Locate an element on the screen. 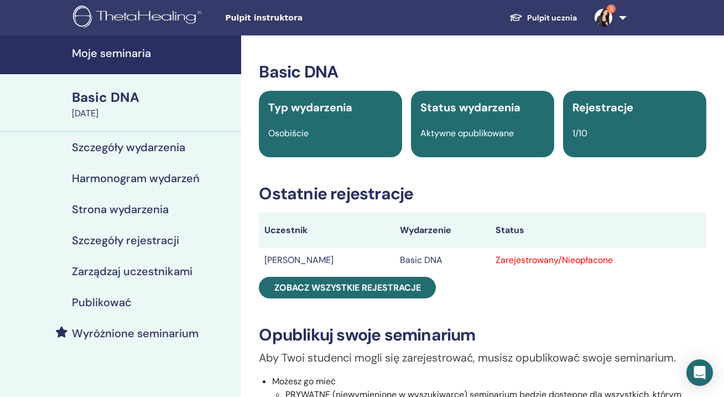 Image resolution: width=724 pixels, height=397 pixels. th: Status is located at coordinates (598, 230).